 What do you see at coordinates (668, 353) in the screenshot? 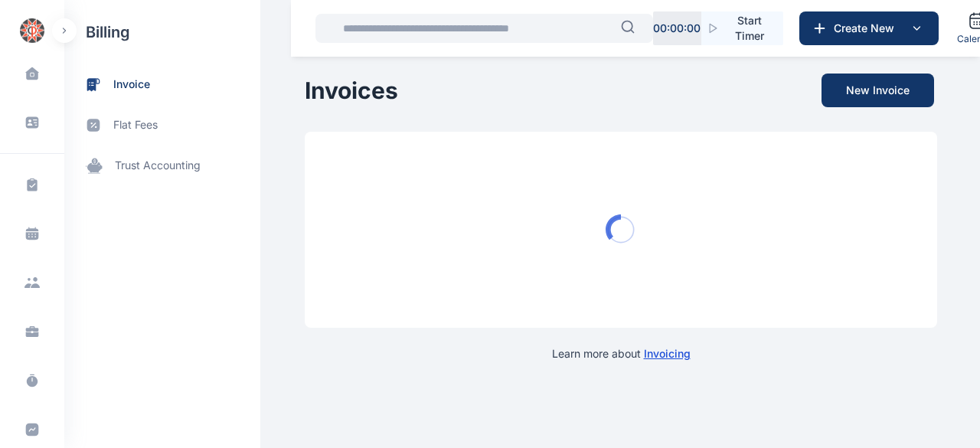
I see `a: Invoicing` at bounding box center [668, 353].